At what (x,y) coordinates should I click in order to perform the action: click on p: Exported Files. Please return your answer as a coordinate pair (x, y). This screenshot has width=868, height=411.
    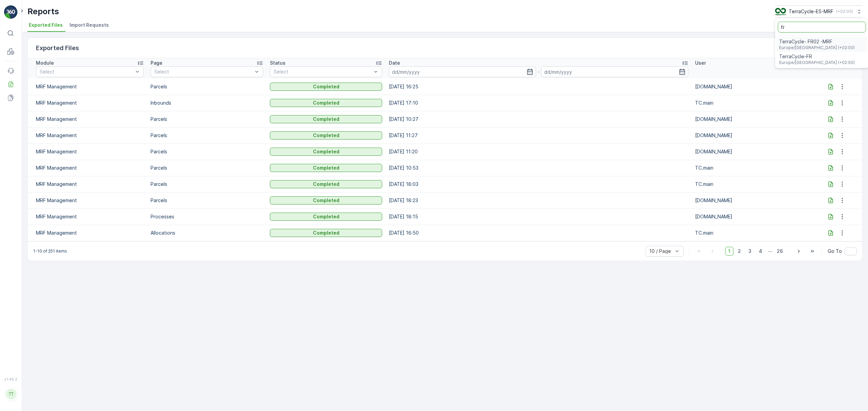
    Looking at the image, I should click on (57, 48).